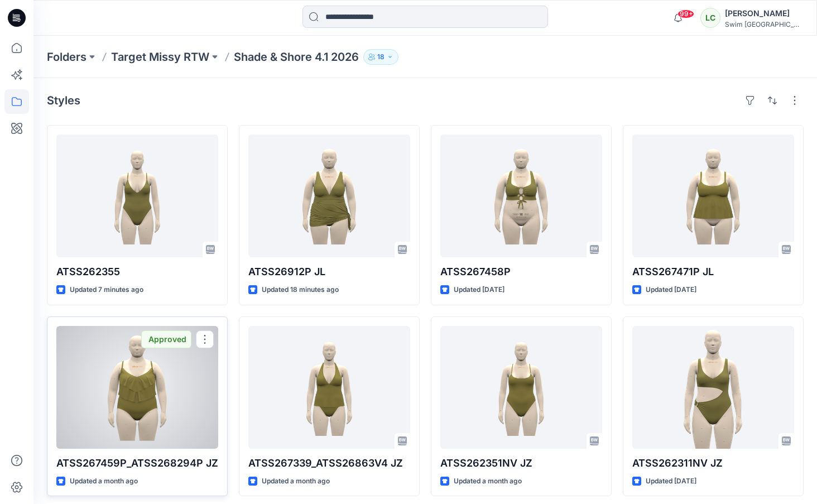 This screenshot has height=504, width=817. Describe the element at coordinates (300, 290) in the screenshot. I see `p: Updated 18 minutes ago` at that location.